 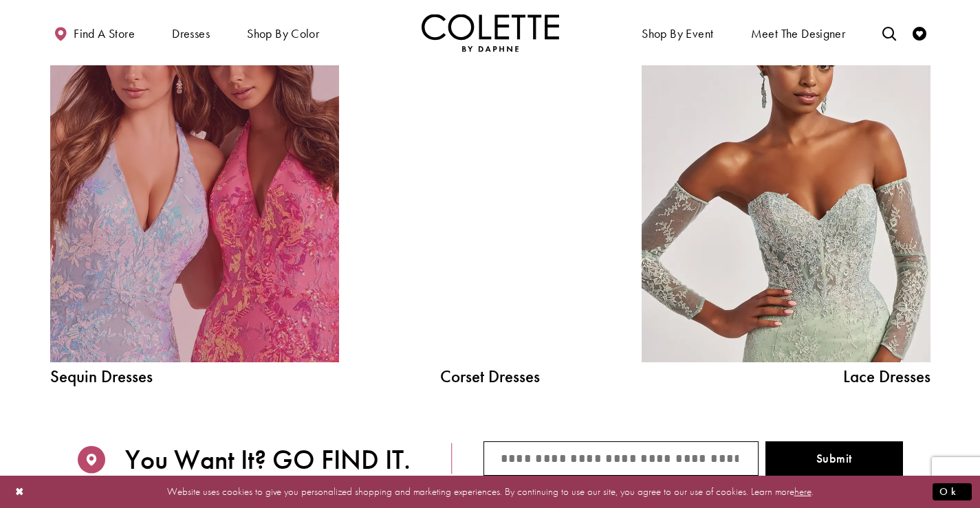 I want to click on a: Find a store, so click(x=94, y=32).